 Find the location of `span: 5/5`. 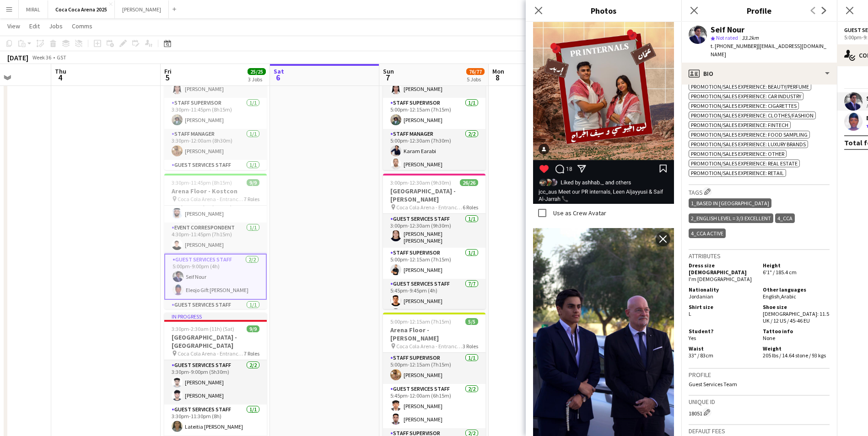

span: 5/5 is located at coordinates (472, 321).